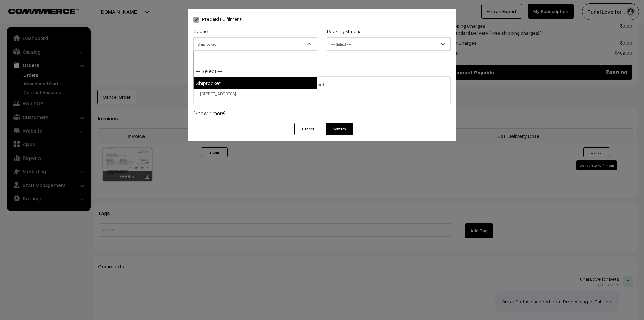 Image resolution: width=644 pixels, height=320 pixels. What do you see at coordinates (322, 67) in the screenshot?
I see `p: Shiprocket Pickup Locations` at bounding box center [322, 67].